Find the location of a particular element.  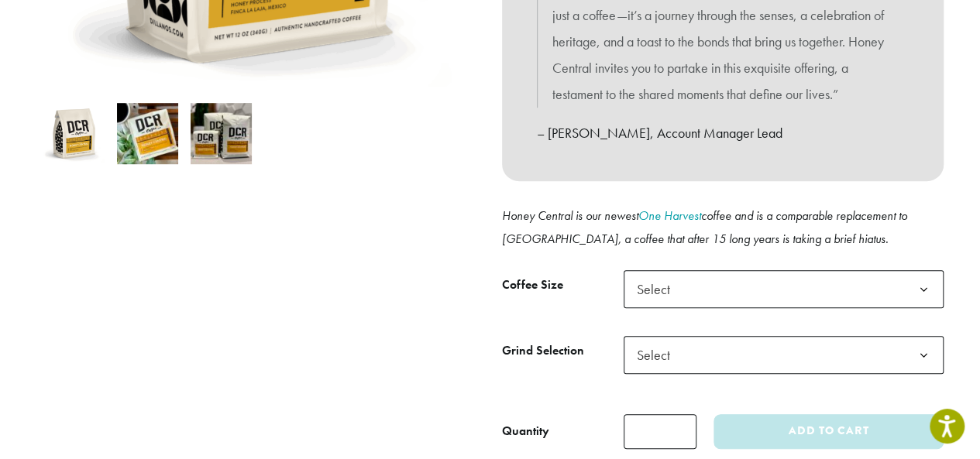

a: One Harvest is located at coordinates (670, 215).